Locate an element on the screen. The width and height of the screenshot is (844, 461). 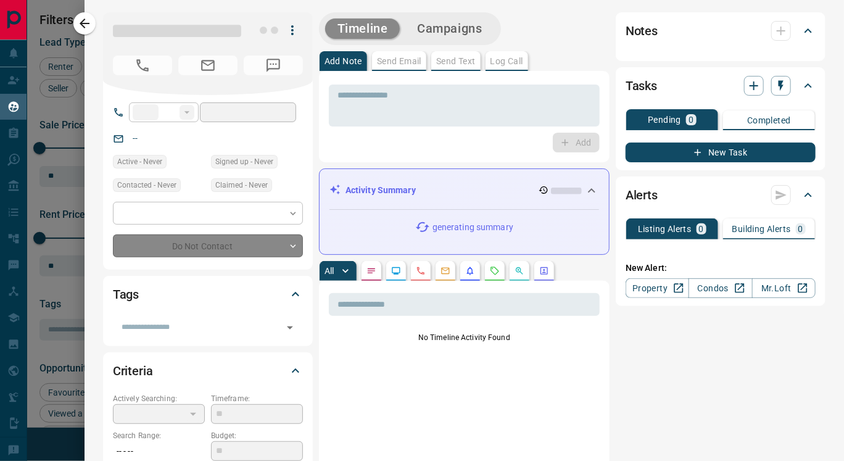
p: Building Alerts is located at coordinates (761, 229).